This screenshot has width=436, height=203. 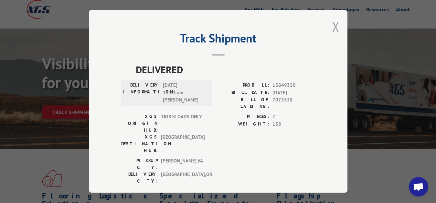 I want to click on span: TRUCKLOADS ONLY, so click(x=183, y=123).